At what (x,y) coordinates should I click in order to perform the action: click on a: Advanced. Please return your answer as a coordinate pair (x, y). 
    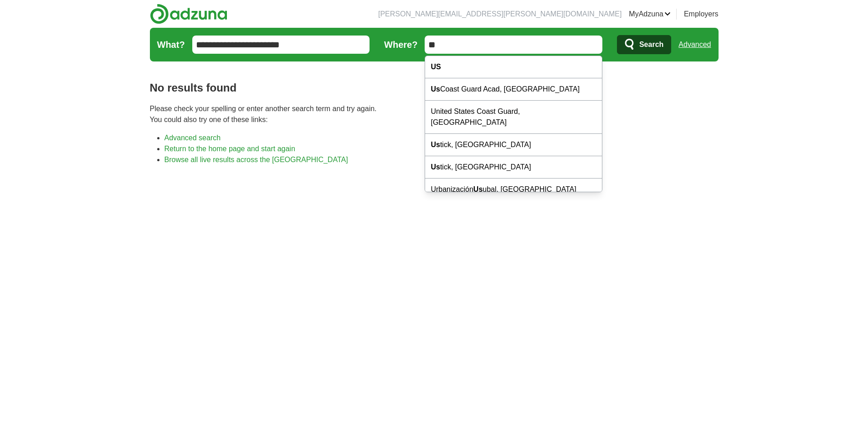
    Looking at the image, I should click on (695, 45).